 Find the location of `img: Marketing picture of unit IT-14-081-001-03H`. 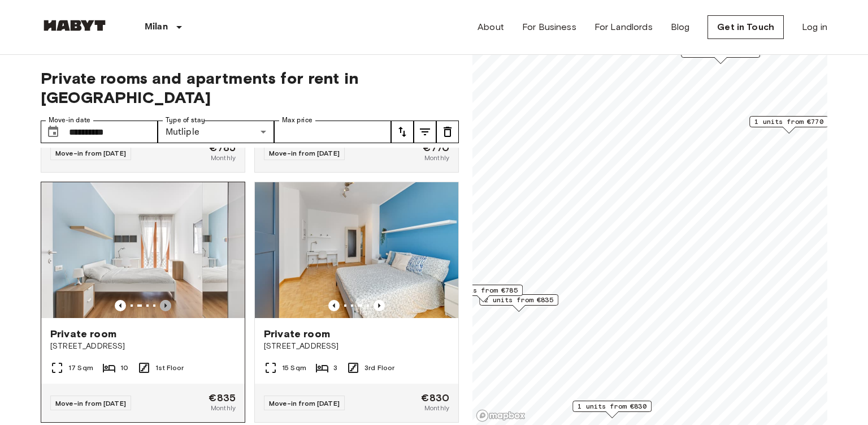

img: Marketing picture of unit IT-14-081-001-03H is located at coordinates (357, 250).